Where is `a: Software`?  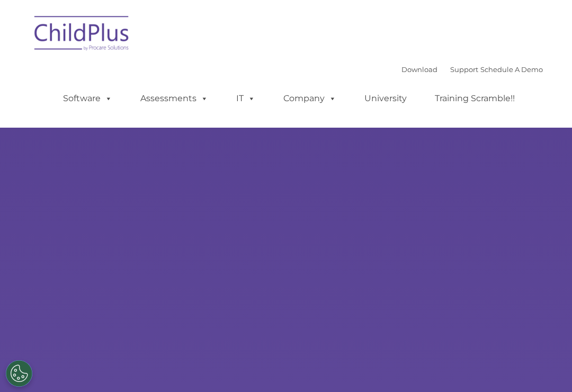
a: Software is located at coordinates (87, 99).